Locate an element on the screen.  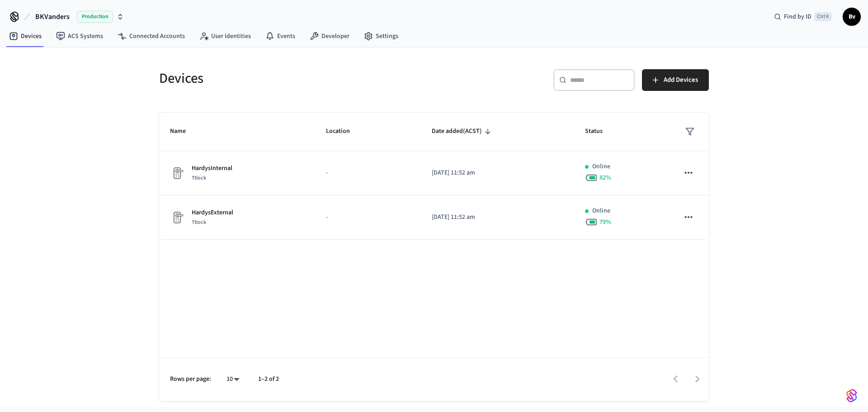
a: Settings is located at coordinates (381, 36).